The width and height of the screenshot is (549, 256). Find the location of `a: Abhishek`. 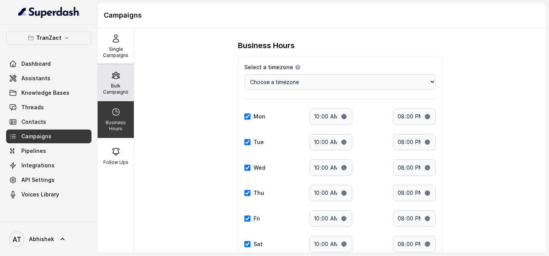

a: Abhishek is located at coordinates (49, 239).